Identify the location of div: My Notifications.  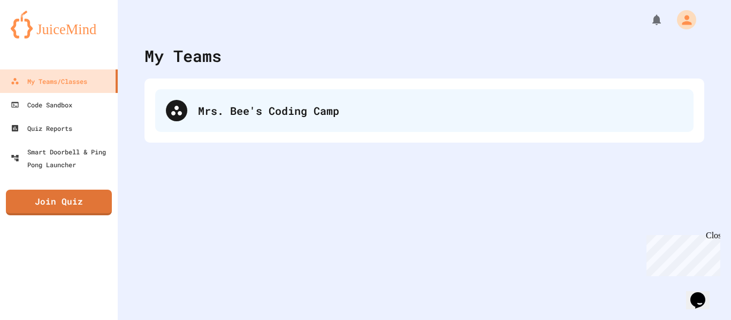
(648, 20).